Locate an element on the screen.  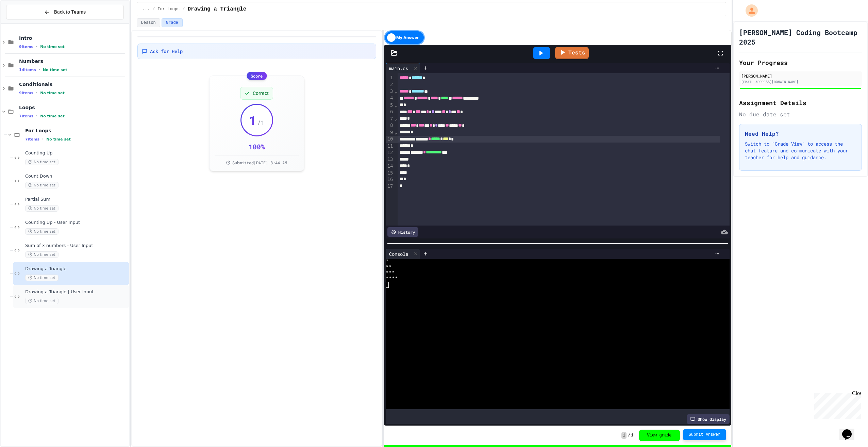
a: Tests is located at coordinates (572, 53).